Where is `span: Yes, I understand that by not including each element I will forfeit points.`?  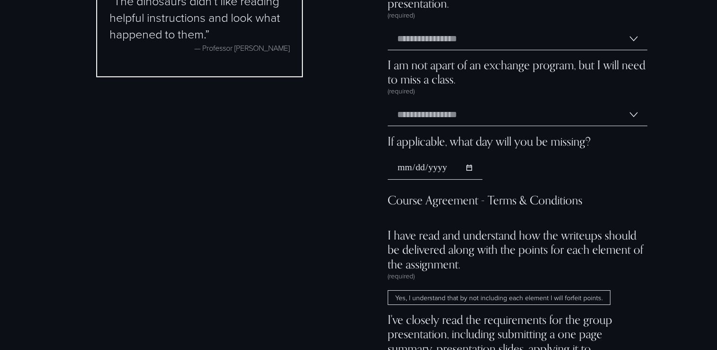 span: Yes, I understand that by not including each element I will forfeit points. is located at coordinates (499, 298).